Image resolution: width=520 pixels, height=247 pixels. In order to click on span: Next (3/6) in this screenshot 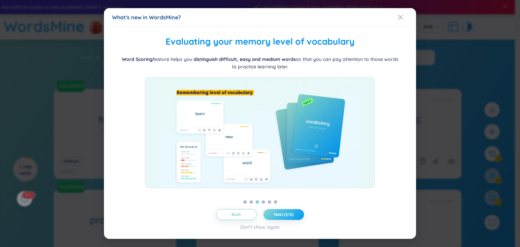, I will do `click(283, 214)`.